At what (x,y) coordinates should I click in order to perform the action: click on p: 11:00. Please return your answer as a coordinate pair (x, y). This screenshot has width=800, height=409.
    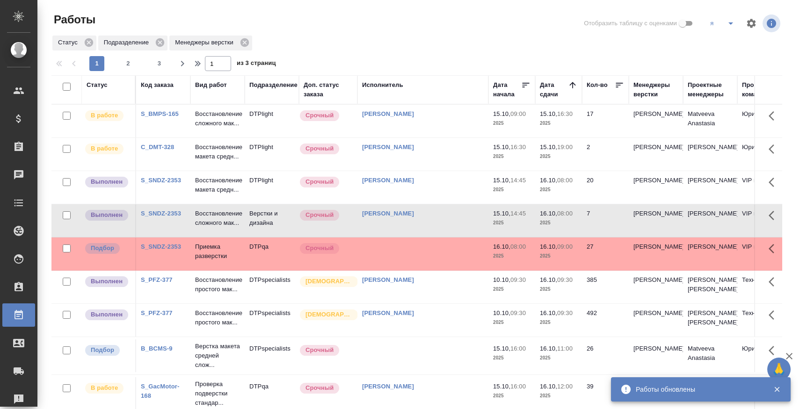
    Looking at the image, I should click on (565, 348).